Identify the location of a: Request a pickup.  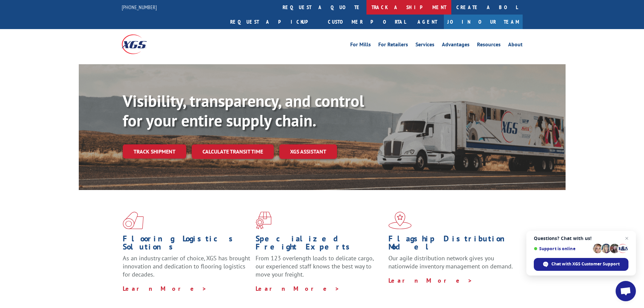
(274, 22).